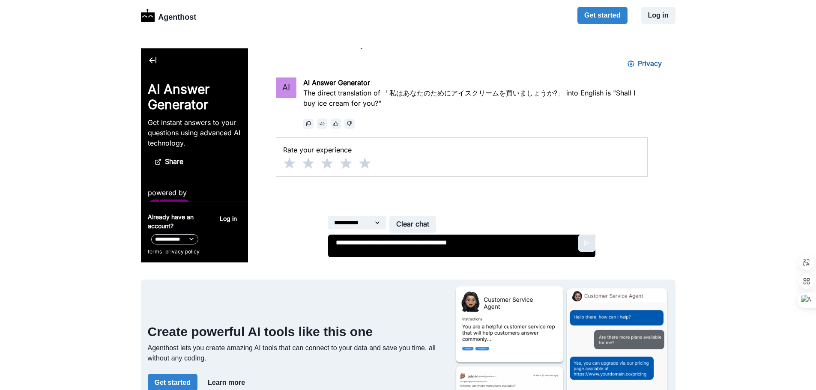 The image size is (816, 390). I want to click on a: LogoAgenthost, so click(169, 15).